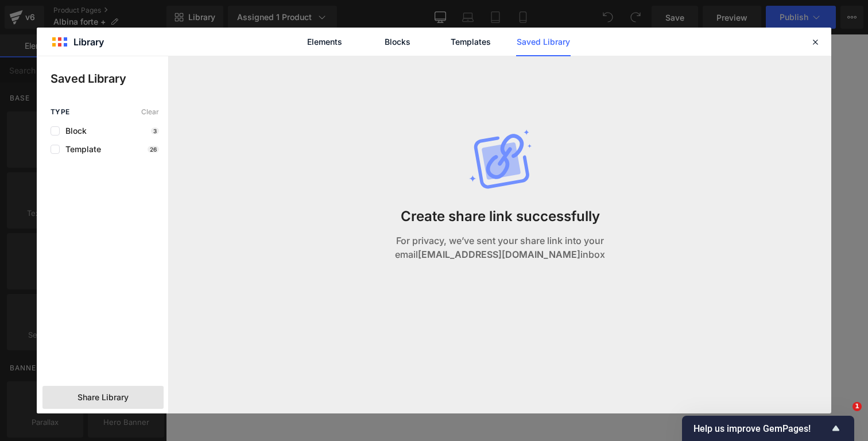 This screenshot has height=441, width=868. Describe the element at coordinates (543, 42) in the screenshot. I see `a: Saved Library` at that location.